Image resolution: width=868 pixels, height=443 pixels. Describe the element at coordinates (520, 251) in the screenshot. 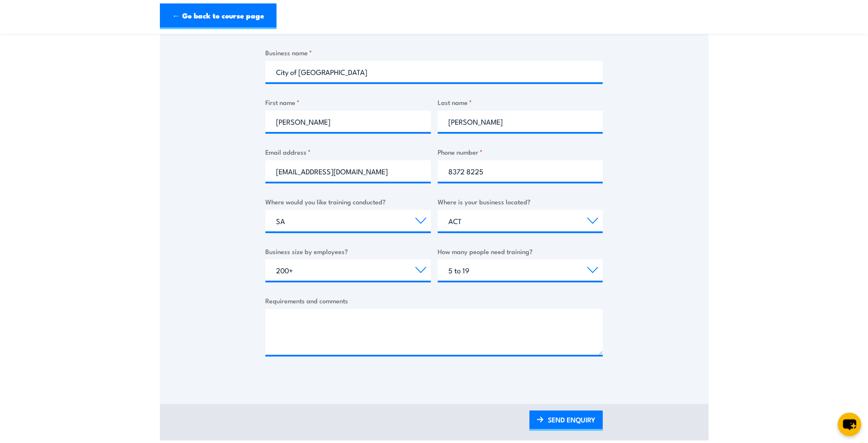

I see `label: How many people need training?` at that location.